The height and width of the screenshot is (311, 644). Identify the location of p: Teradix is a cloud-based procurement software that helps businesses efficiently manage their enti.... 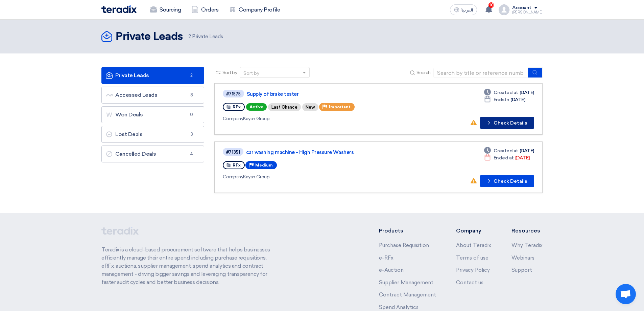
(190, 266).